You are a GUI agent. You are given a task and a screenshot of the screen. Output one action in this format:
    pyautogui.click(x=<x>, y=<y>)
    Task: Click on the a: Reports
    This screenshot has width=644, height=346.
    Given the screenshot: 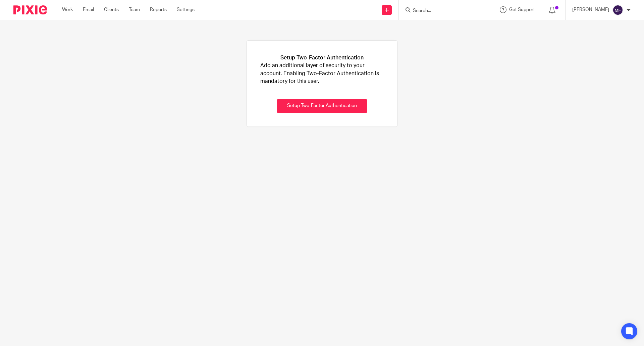 What is the action you would take?
    pyautogui.click(x=158, y=10)
    